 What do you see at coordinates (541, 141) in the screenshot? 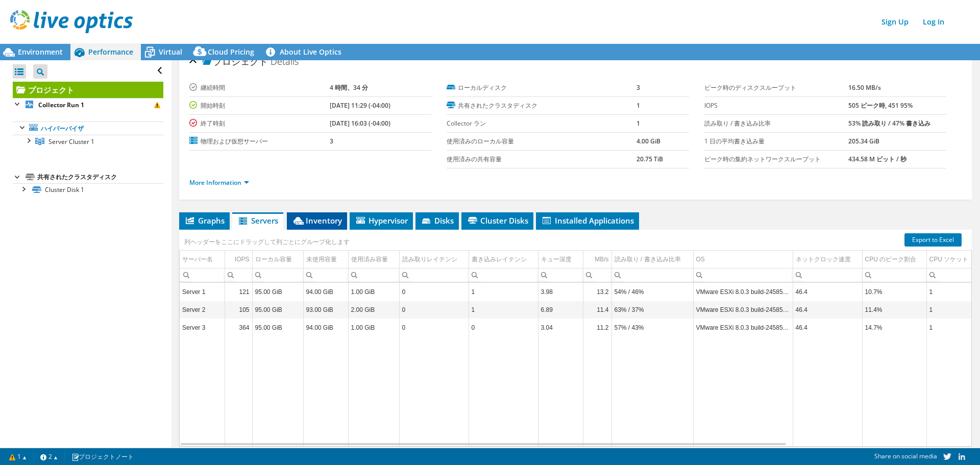
I see `label: 使用済みのローカル容量` at bounding box center [541, 141].